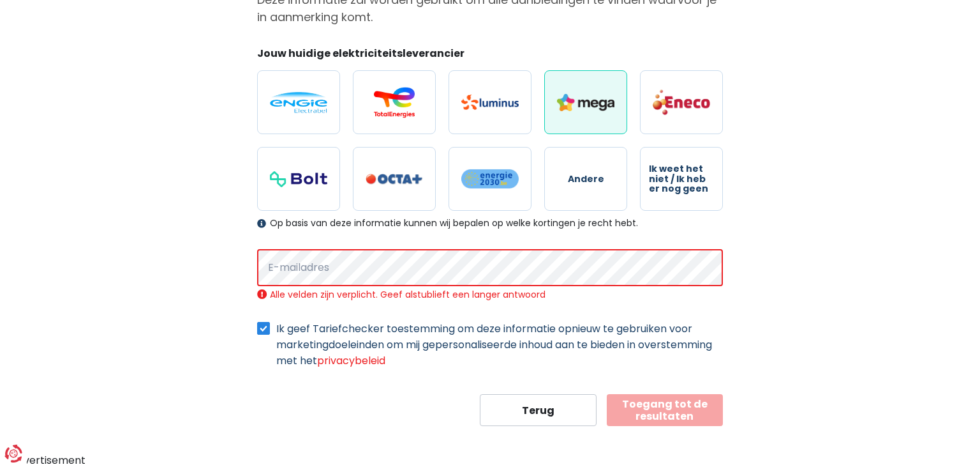  I want to click on button: Terug, so click(538, 410).